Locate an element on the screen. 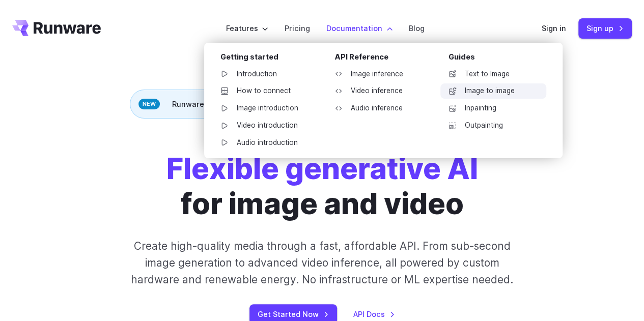 The height and width of the screenshot is (321, 644). a: Image introduction is located at coordinates (265, 108).